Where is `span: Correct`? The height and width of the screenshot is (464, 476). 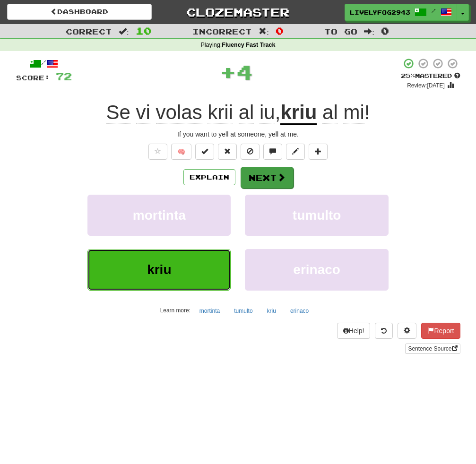
span: Correct is located at coordinates (89, 31).